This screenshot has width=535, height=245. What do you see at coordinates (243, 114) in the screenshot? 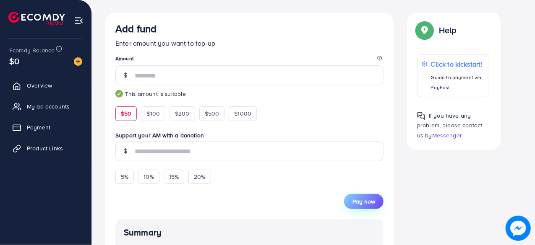
I see `span: $1000` at bounding box center [243, 114].